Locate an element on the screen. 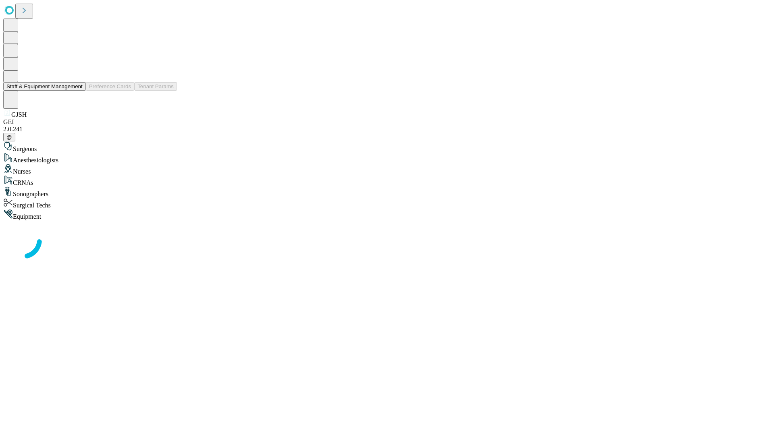 This screenshot has width=774, height=435. span: GJSH is located at coordinates (19, 114).